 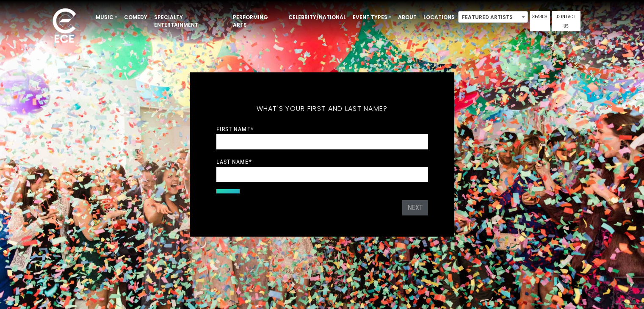 What do you see at coordinates (190, 22) in the screenshot?
I see `a: Specialty Entertainment` at bounding box center [190, 22].